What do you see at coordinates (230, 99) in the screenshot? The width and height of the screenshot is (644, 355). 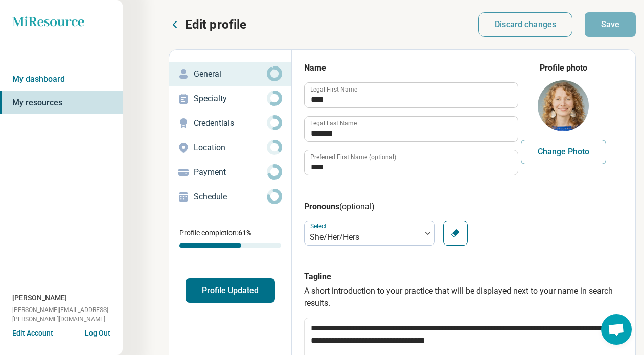 I see `a: Specialty` at bounding box center [230, 99].